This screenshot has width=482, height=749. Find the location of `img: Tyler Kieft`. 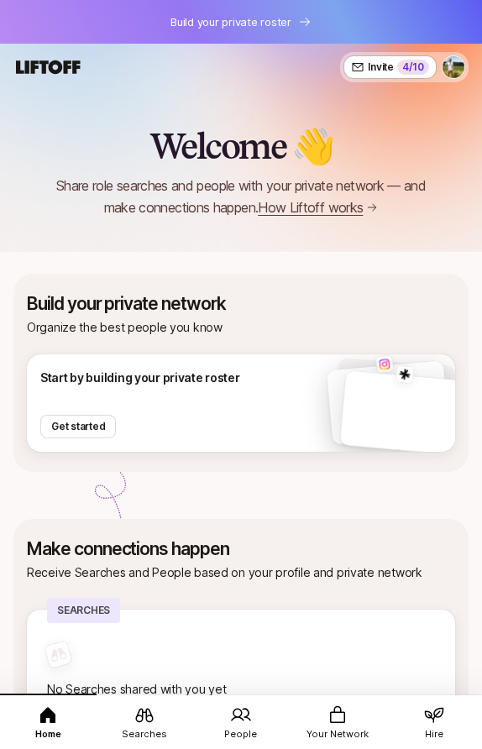

img: Tyler Kieft is located at coordinates (453, 67).